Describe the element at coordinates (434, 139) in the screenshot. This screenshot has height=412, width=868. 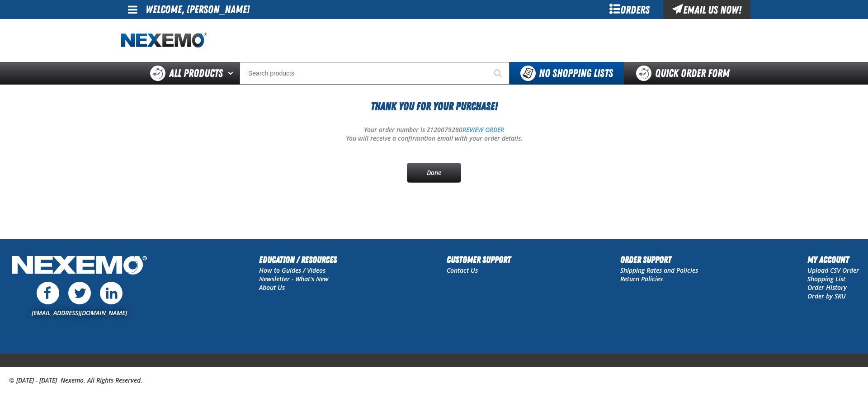
I see `p: You will receive a confirmation email with your order details.` at that location.